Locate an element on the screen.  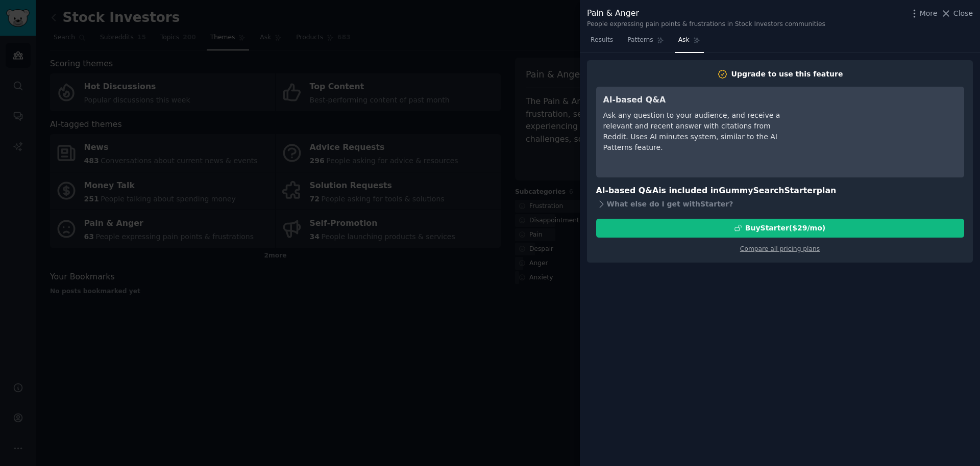
div: Buy Starter ($ 29 /mo ) is located at coordinates (785, 228).